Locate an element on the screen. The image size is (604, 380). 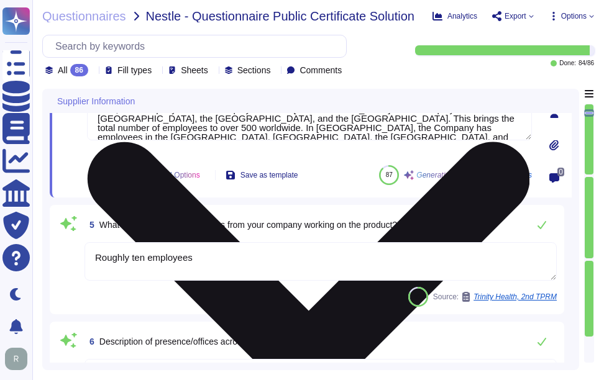
span: Questionnaires is located at coordinates (84, 16).